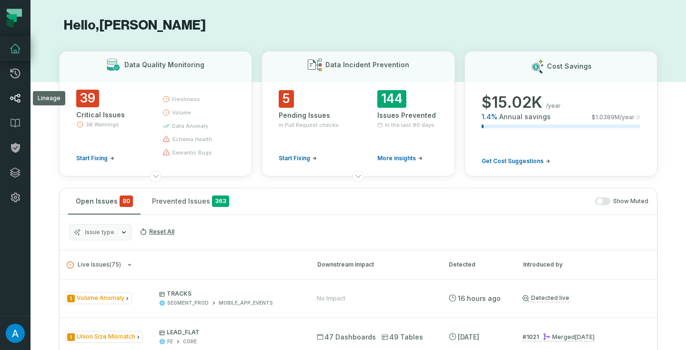 This screenshot has height=350, width=686. What do you see at coordinates (568, 336) in the screenshot?
I see `div: Merged` at bounding box center [568, 336].